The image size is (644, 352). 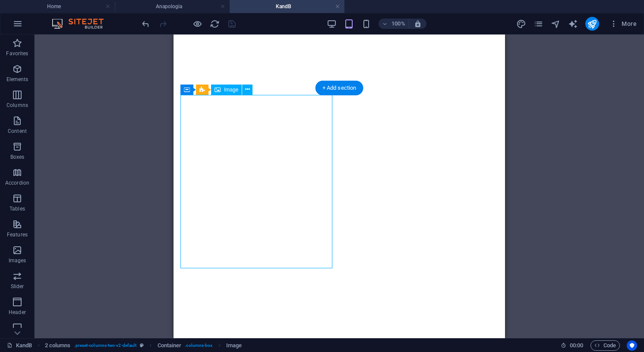 What do you see at coordinates (145, 24) in the screenshot?
I see `button: undo` at bounding box center [145, 24].